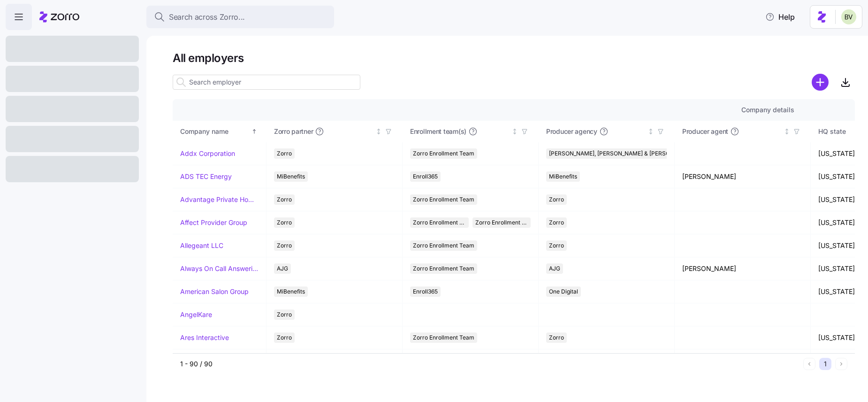 Image resolution: width=868 pixels, height=402 pixels. Describe the element at coordinates (490, 364) in the screenshot. I see `div: 1 - 90 / 90` at that location.